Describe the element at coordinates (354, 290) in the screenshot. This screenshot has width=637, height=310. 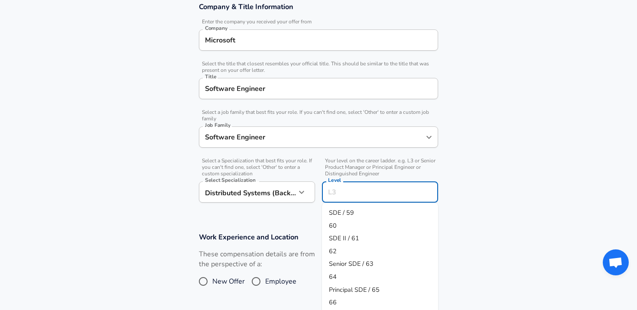
I see `span: Principal SDE / 65` at that location.